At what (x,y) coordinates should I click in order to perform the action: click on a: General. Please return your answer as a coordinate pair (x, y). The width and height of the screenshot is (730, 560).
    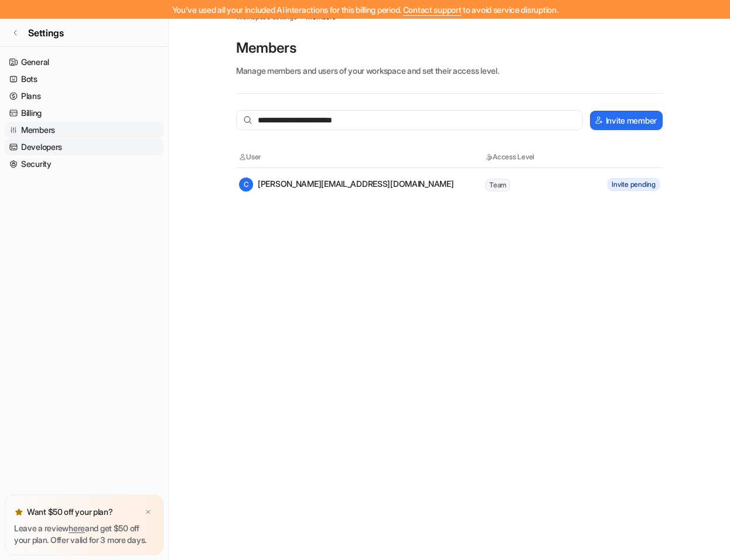
    Looking at the image, I should click on (84, 62).